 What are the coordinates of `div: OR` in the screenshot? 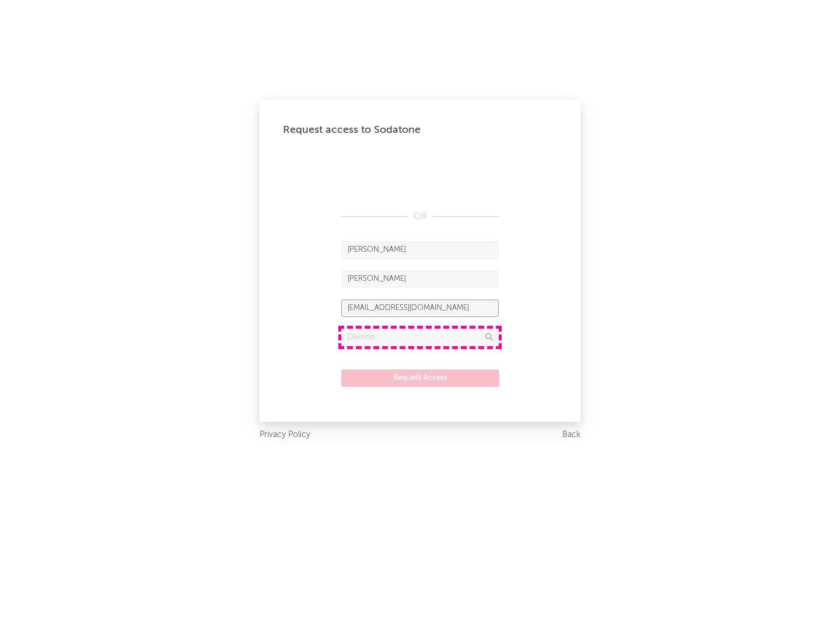 It's located at (420, 217).